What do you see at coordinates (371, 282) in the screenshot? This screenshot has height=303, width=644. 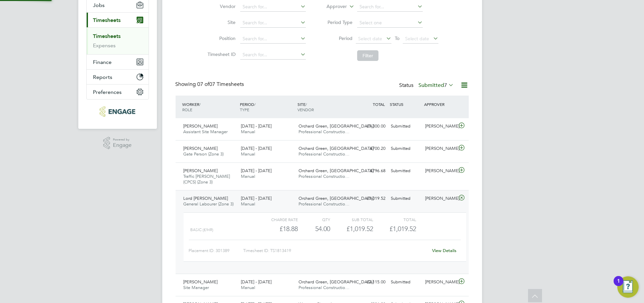 I see `div: £2,115.00` at bounding box center [371, 282].